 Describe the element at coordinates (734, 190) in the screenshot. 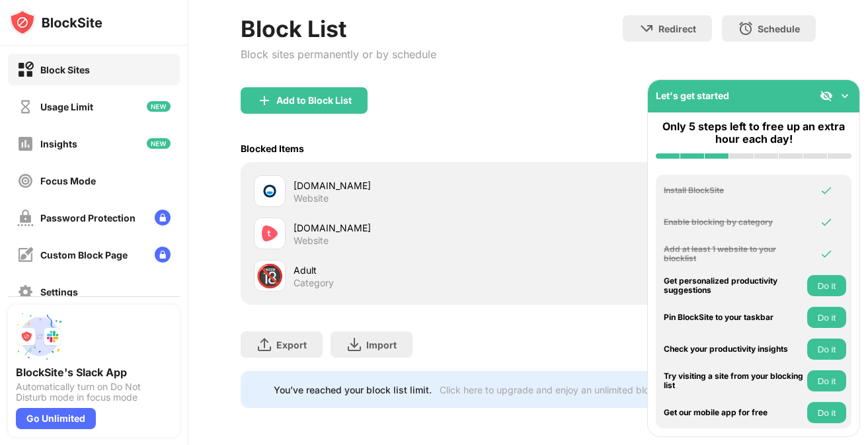

I see `div: Install BlockSite` at that location.